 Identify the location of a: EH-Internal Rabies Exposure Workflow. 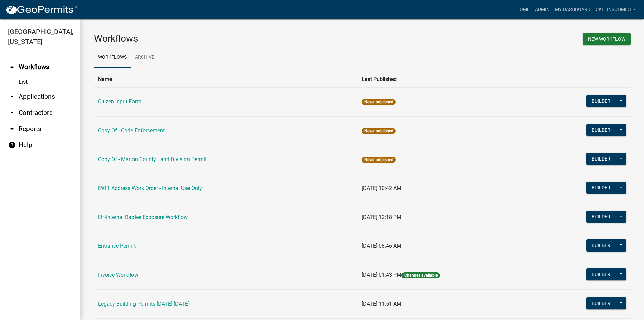
(143, 217).